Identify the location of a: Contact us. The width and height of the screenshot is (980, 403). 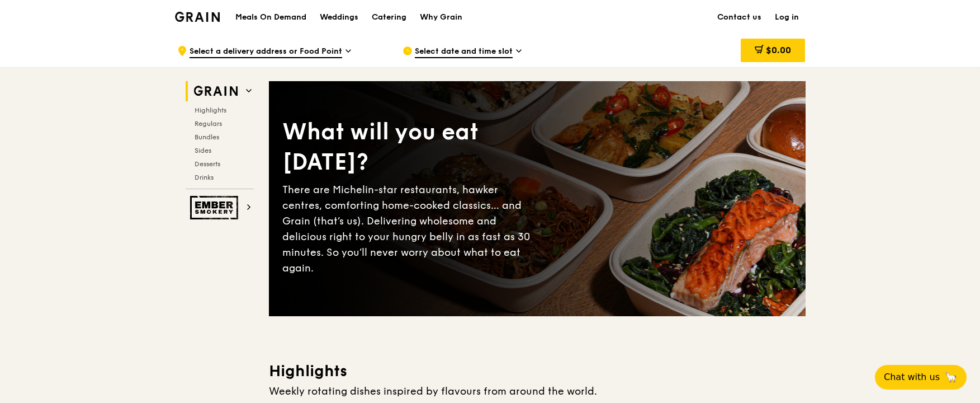
(739, 17).